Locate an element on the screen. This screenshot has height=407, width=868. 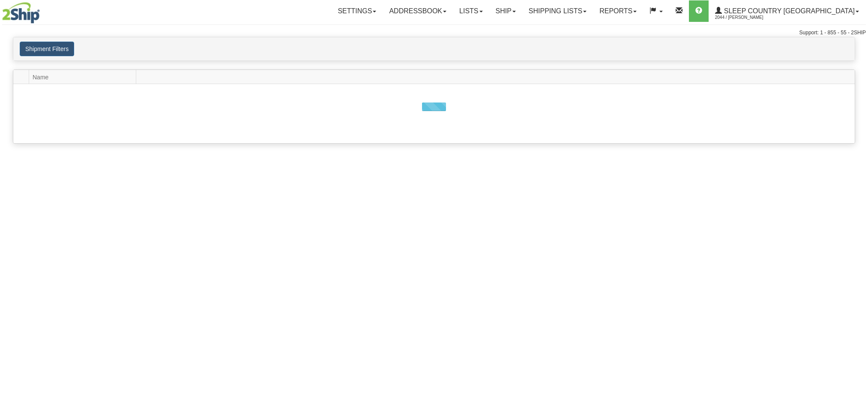
a: Ship is located at coordinates (505, 11).